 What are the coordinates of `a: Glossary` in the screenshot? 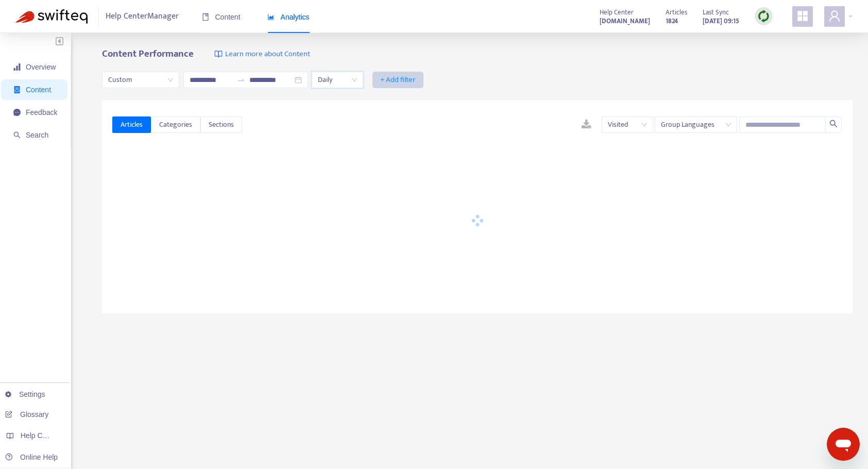 It's located at (27, 414).